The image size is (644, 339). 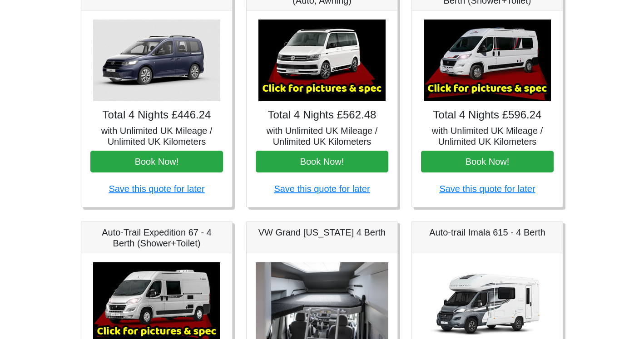 What do you see at coordinates (488, 60) in the screenshot?
I see `img: Auto-Trail Expedition 66 - 2 Berth (Shower+Toilet)` at bounding box center [488, 60].